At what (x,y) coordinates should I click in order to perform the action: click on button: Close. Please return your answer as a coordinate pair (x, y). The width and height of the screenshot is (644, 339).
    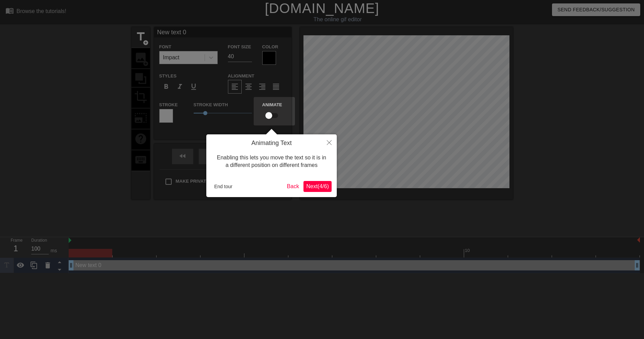
    Looking at the image, I should click on (329, 142).